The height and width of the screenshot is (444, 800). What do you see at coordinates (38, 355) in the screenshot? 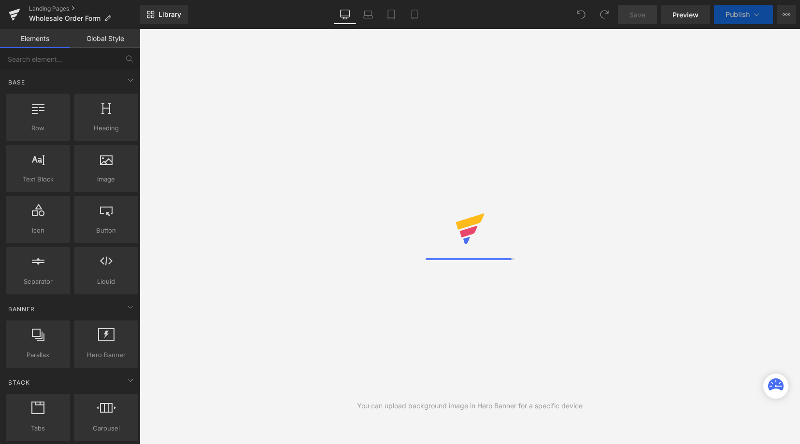
I see `span: Parallax` at bounding box center [38, 355].